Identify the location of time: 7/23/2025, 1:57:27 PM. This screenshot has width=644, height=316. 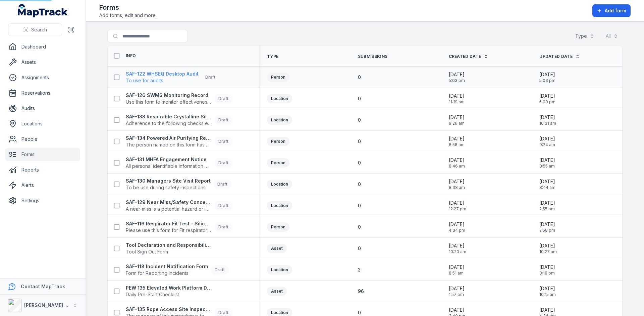
(456, 292).